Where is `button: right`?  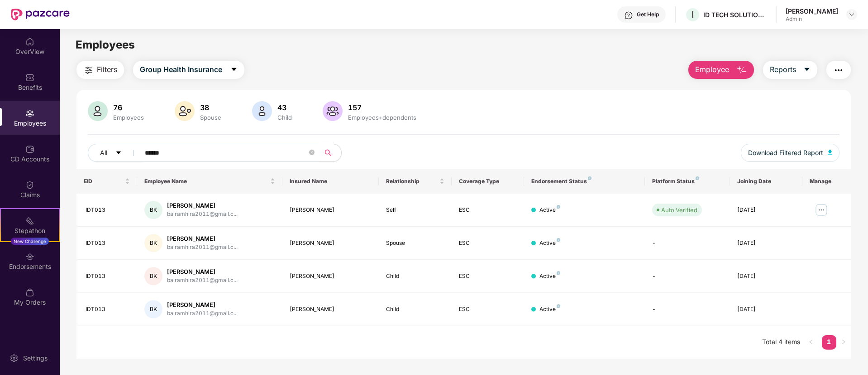
button: right is located at coordinates (844, 342).